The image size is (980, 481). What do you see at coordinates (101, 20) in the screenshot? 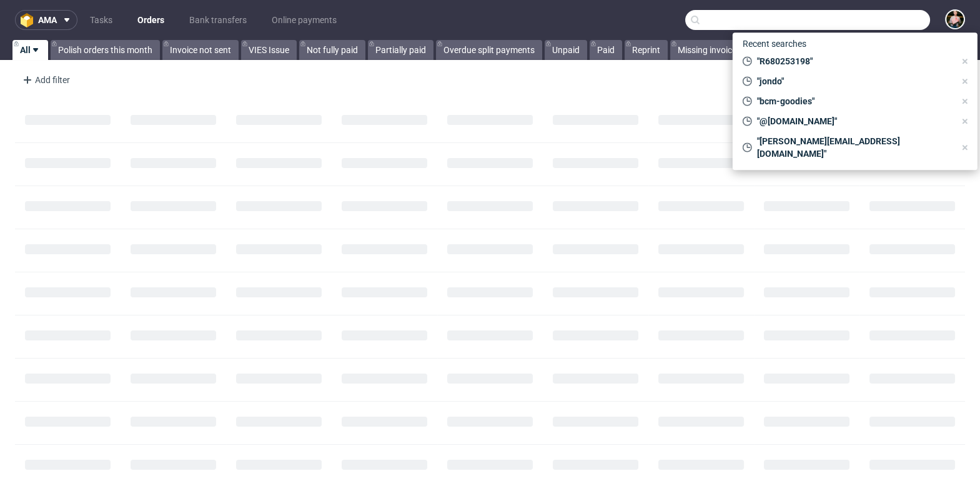
I see `a: Tasks` at bounding box center [101, 20].